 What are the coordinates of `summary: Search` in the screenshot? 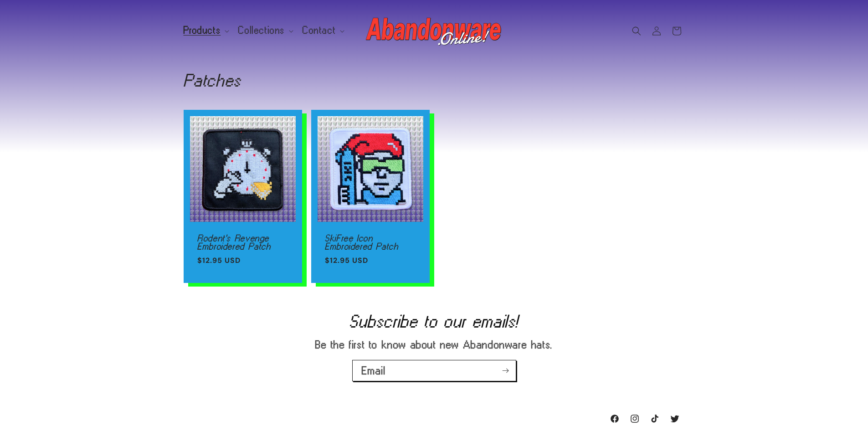 It's located at (636, 31).